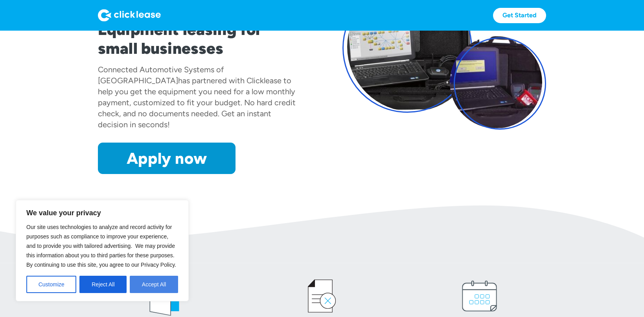 This screenshot has width=644, height=317. What do you see at coordinates (103, 284) in the screenshot?
I see `button: Reject All` at bounding box center [103, 284].